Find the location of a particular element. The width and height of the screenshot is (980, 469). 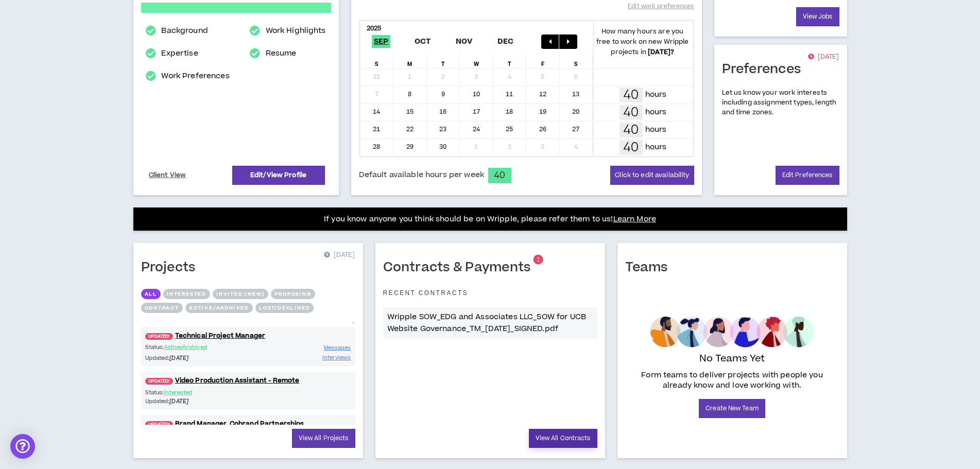

button: Click to edit availability is located at coordinates (651, 175).